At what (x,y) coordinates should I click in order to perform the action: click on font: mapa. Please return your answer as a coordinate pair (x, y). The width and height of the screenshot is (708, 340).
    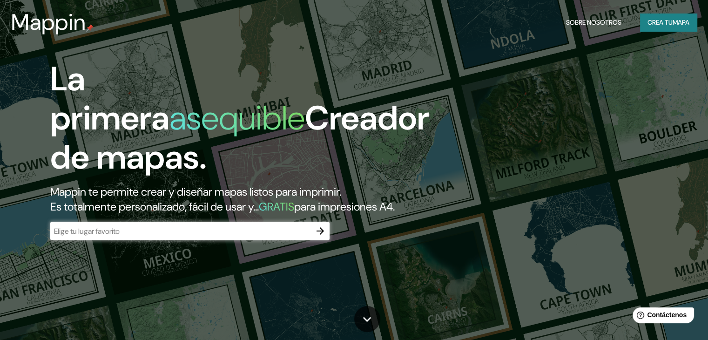
    Looking at the image, I should click on (681, 22).